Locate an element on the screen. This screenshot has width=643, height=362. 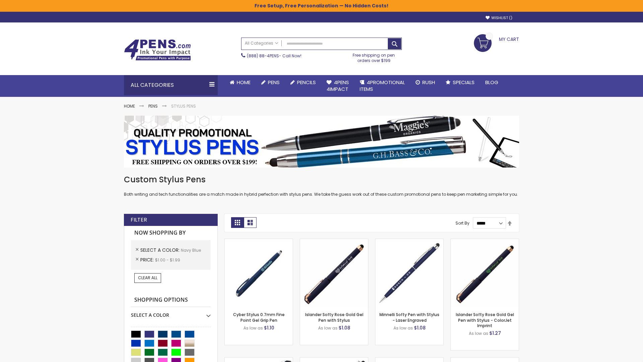
span: Home is located at coordinates (244, 82).